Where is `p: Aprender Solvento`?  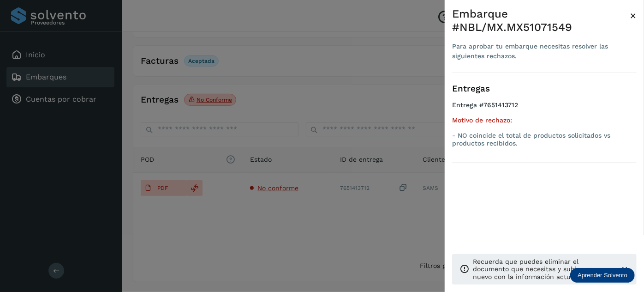 p: Aprender Solvento is located at coordinates (602, 275).